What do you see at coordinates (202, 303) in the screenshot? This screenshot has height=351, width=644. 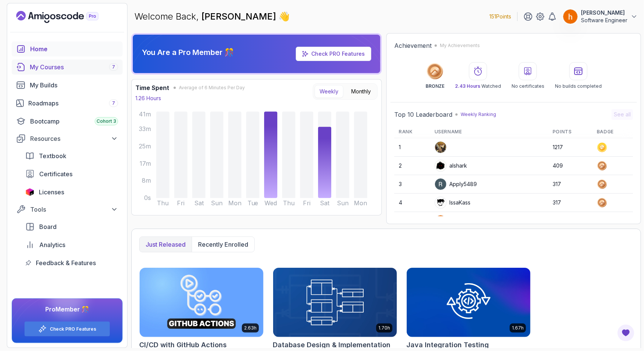 I see `img: CI/CD with GitHub Actions card` at bounding box center [202, 303].